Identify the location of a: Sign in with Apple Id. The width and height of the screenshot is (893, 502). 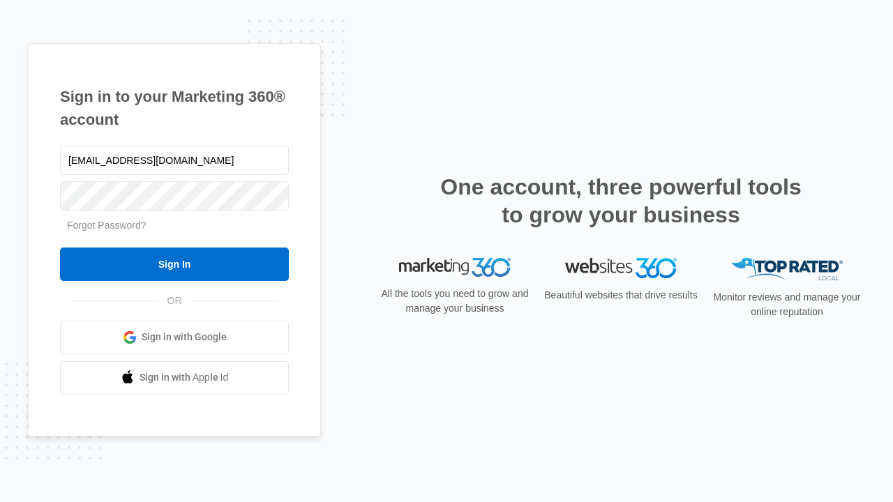
(174, 378).